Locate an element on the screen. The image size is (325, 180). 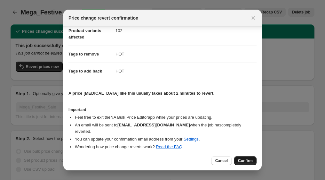
li: An email will be sent to when the job has completely reverted . is located at coordinates (166, 128).